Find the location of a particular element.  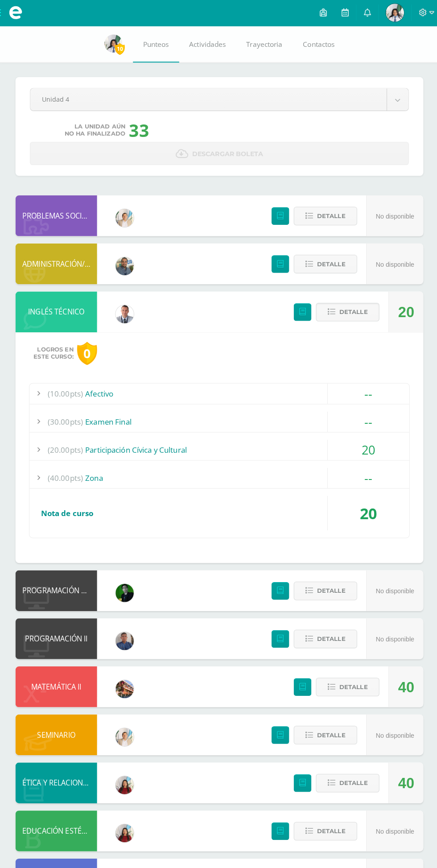

span: Trayectoria is located at coordinates (263, 44).